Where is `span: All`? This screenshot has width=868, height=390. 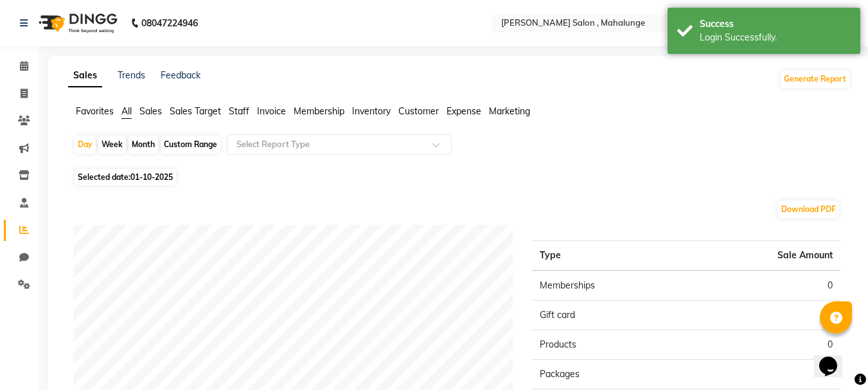
span: All is located at coordinates (126, 111).